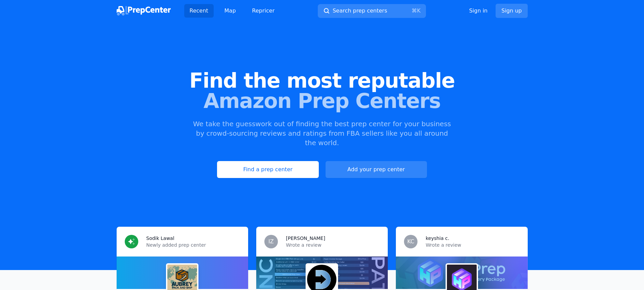  Describe the element at coordinates (199, 11) in the screenshot. I see `a: Recent` at that location.